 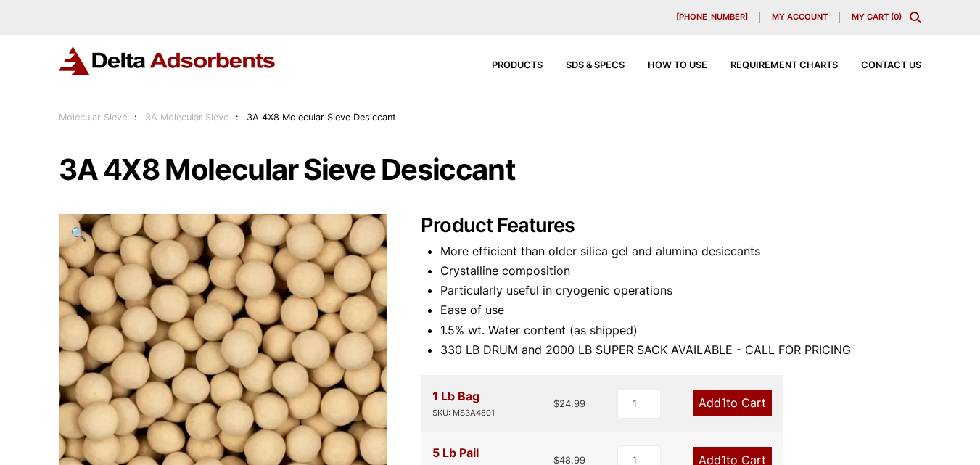 What do you see at coordinates (569, 404) in the screenshot?
I see `bdi: 24.99` at bounding box center [569, 404].